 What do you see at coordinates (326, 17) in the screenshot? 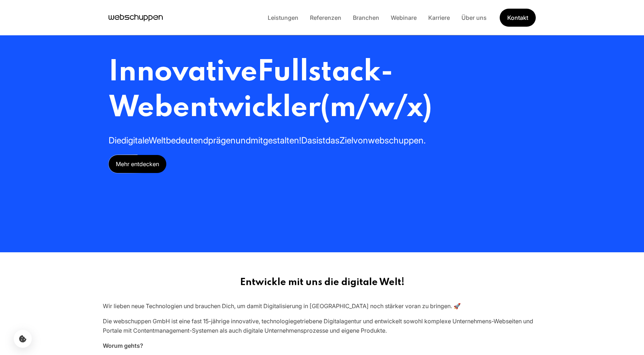
I see `a: Referenzen` at bounding box center [326, 17].